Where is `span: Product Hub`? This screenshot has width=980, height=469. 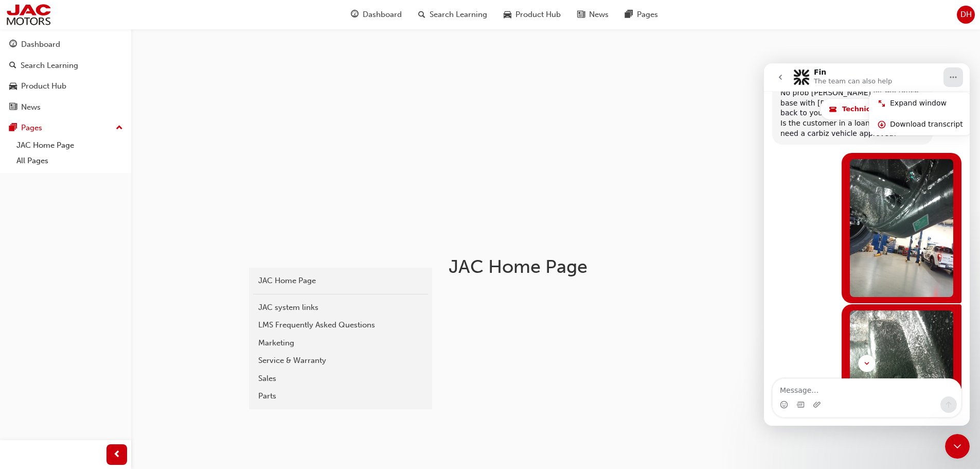 span: Product Hub is located at coordinates (538, 14).